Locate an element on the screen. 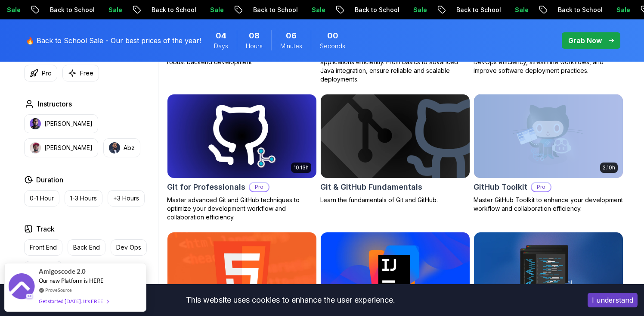 The image size is (644, 316). p: 🔥 Back to School Sale - Our best prices of the year! is located at coordinates (113, 40).